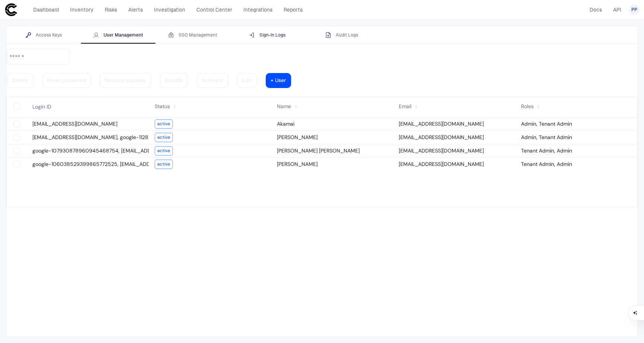  What do you see at coordinates (258, 10) in the screenshot?
I see `a: Integrations` at bounding box center [258, 10].